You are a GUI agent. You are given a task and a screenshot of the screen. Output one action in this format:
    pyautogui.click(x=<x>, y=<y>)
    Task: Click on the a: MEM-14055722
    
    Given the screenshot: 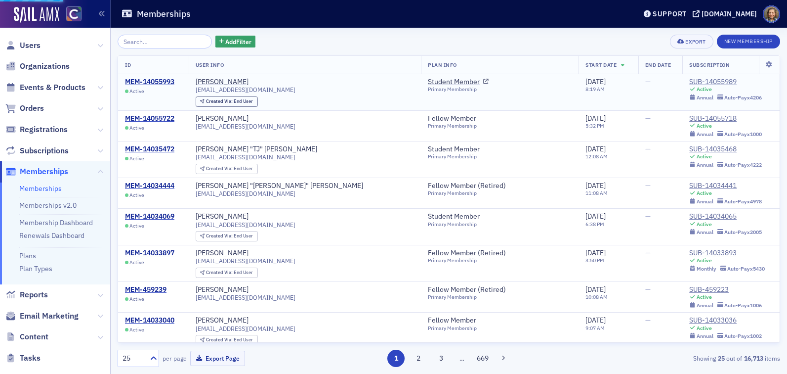 What is the action you would take?
    pyautogui.click(x=150, y=119)
    